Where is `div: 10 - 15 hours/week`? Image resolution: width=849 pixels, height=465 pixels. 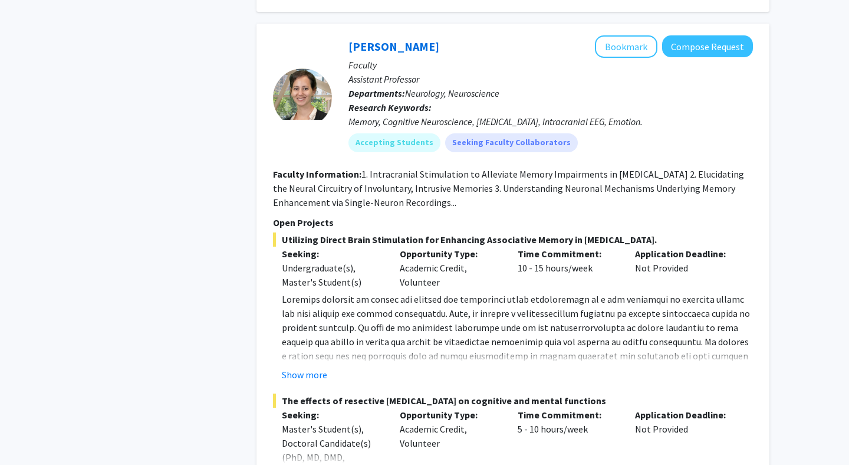
div: 10 - 15 hours/week is located at coordinates (568, 268).